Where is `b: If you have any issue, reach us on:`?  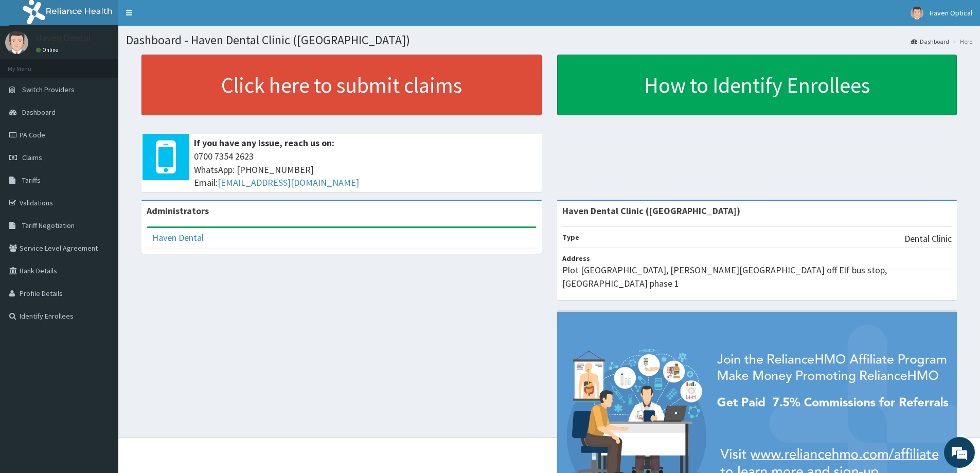 b: If you have any issue, reach us on: is located at coordinates (264, 143).